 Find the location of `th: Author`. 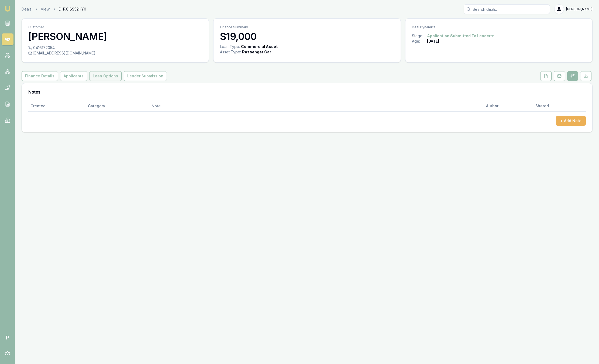

th: Author is located at coordinates (509, 106).